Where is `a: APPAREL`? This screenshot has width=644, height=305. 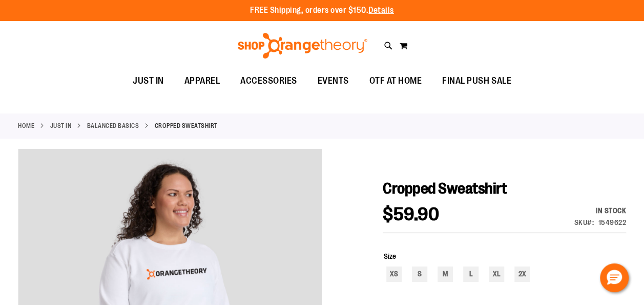 a: APPAREL is located at coordinates (202, 81).